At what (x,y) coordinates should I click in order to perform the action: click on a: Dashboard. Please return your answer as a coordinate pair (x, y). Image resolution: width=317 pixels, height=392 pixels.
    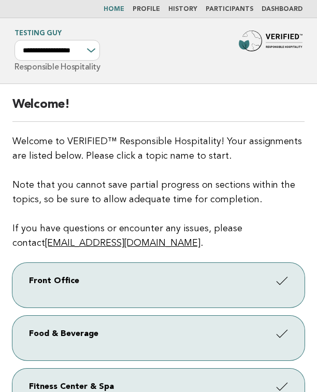
    Looking at the image, I should click on (282, 9).